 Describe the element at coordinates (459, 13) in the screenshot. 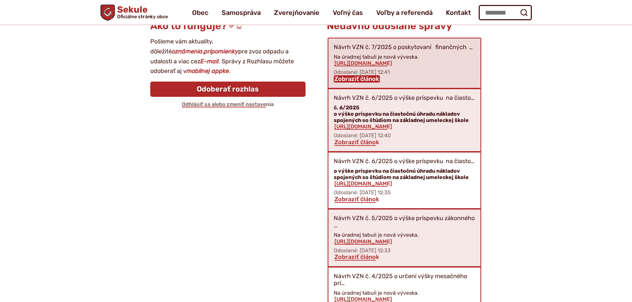

I see `a: Kontakt` at that location.